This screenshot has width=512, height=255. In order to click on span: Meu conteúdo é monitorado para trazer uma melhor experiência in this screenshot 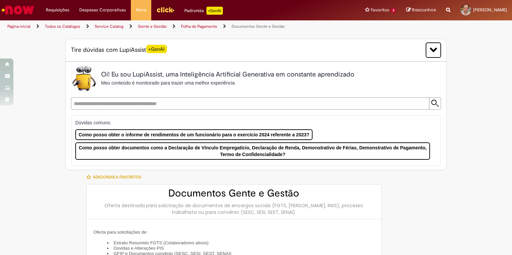, I will do `click(168, 83)`.